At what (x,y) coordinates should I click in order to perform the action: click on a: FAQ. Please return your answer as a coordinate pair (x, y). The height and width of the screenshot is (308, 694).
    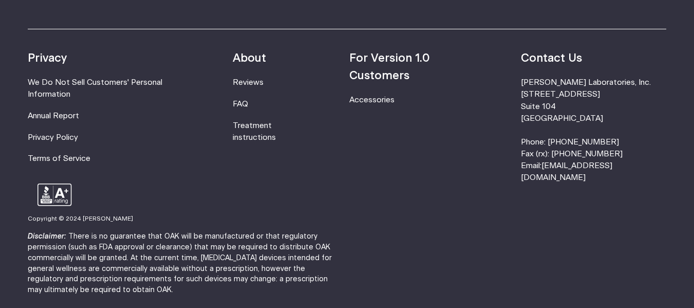
    Looking at the image, I should click on (240, 104).